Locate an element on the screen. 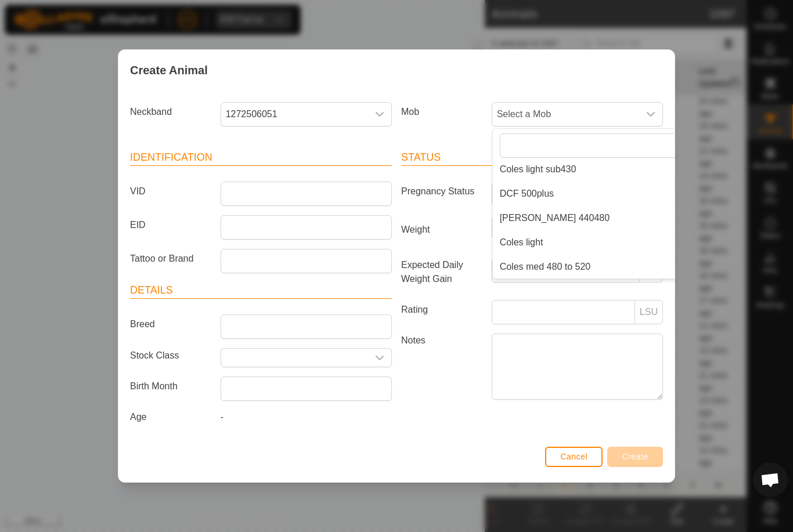 The width and height of the screenshot is (793, 532). span: 1272506051 is located at coordinates (295, 114).